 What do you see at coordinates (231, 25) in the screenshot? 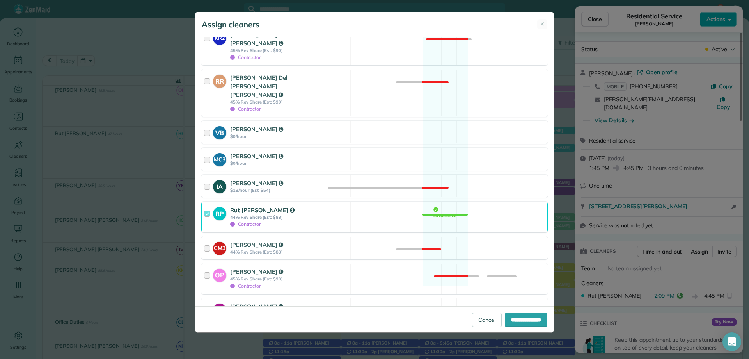
I see `h5: Assign cleaners` at bounding box center [231, 25].